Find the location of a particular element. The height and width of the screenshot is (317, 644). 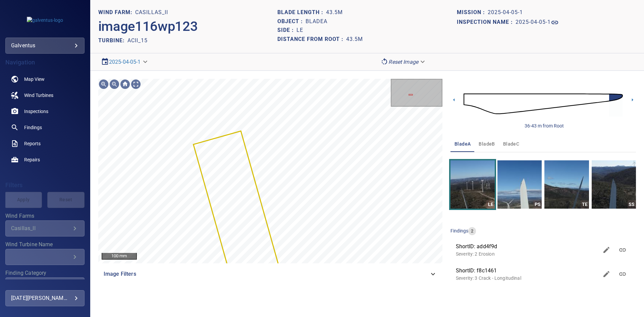

h1: Object : is located at coordinates (291, 22).